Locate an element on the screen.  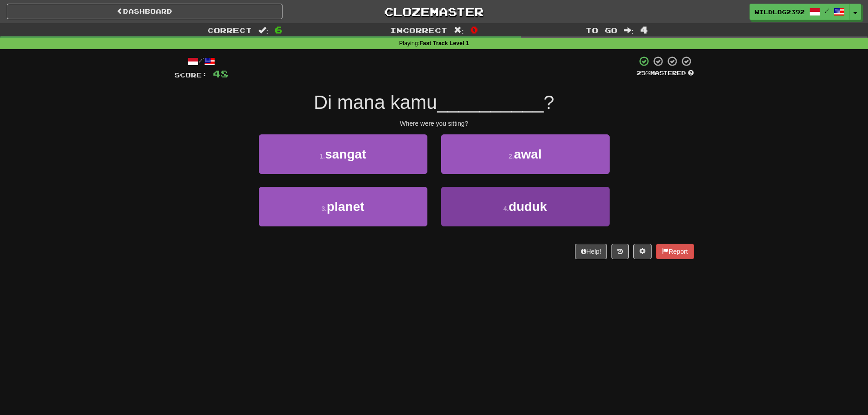
span: To go is located at coordinates (602, 30).